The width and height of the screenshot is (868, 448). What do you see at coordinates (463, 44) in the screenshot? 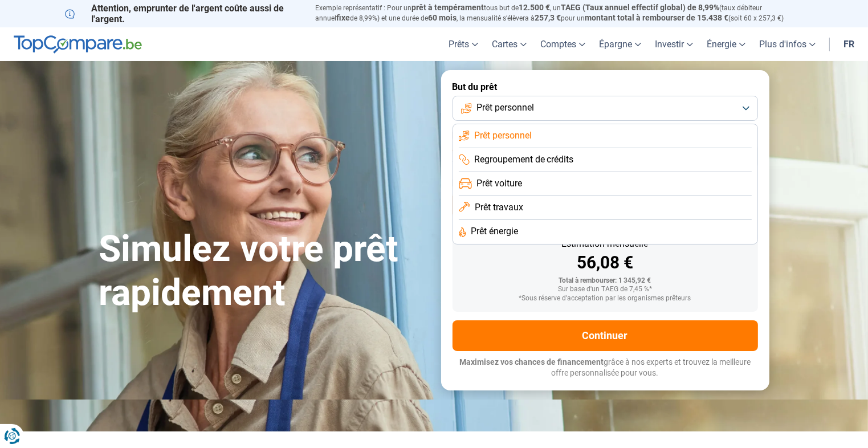
I see `a: Prêts` at bounding box center [463, 44].